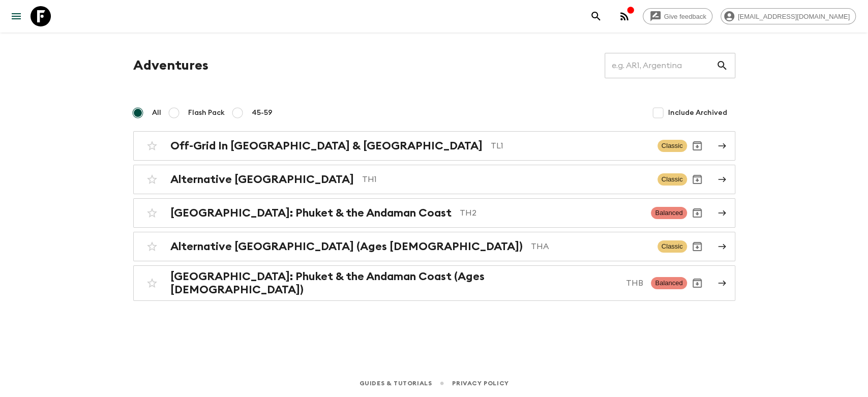 The image size is (868, 397). I want to click on button: search adventures, so click(596, 16).